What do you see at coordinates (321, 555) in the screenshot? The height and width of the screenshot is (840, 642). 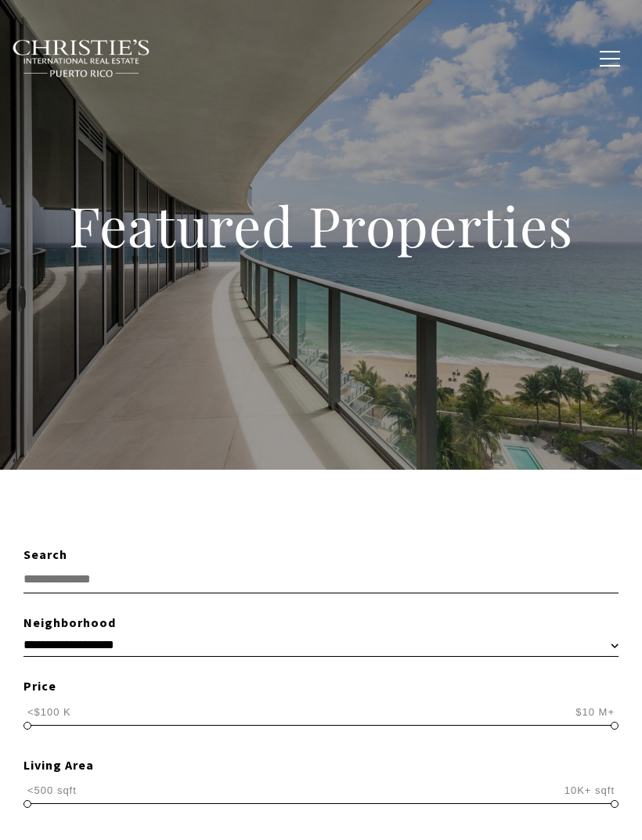 I see `div: Search` at bounding box center [321, 555].